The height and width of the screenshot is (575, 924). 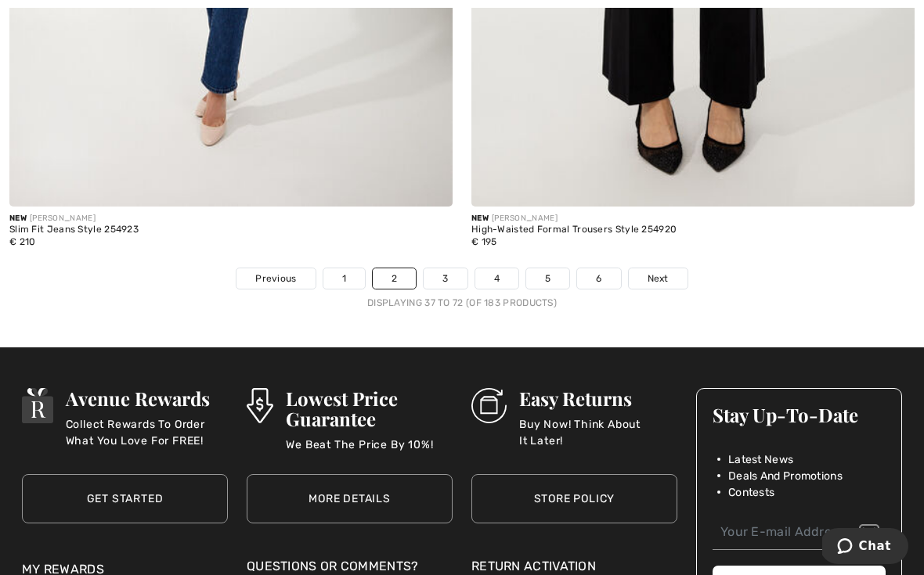 I want to click on p: We Beat The Price By 10%!, so click(x=369, y=453).